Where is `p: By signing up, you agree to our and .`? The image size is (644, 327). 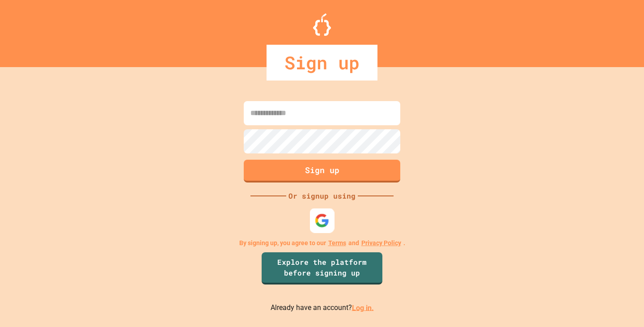
p: By signing up, you agree to our and . is located at coordinates (322, 243).